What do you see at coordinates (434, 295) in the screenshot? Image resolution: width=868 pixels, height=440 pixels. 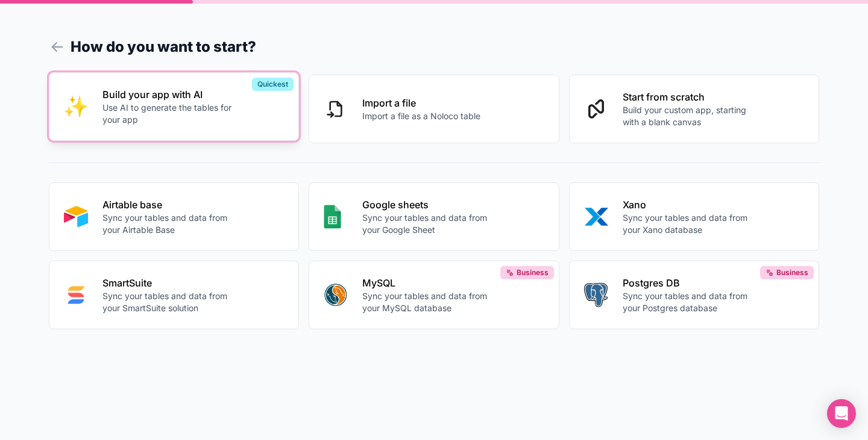 I see `button: MYSQLMySQLSync your tables and data from your MySQL databaseBusiness` at bounding box center [434, 295].